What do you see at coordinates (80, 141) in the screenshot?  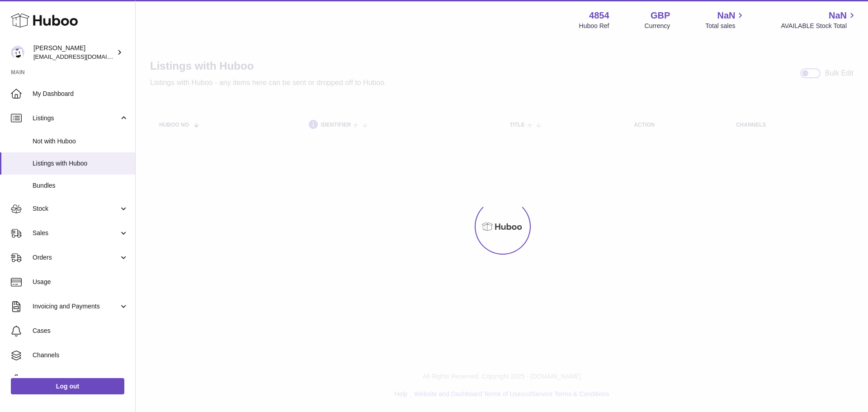 I see `span: Not with Huboo` at bounding box center [80, 141].